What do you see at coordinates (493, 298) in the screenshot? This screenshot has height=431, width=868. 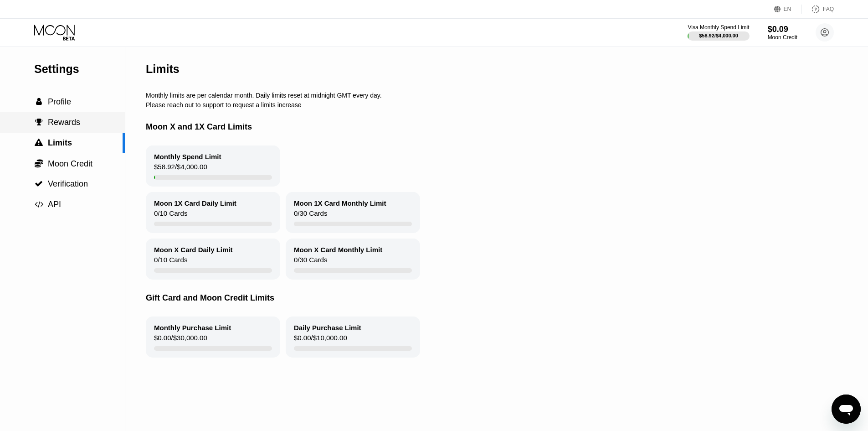 I see `div: Gift Card and Moon Credit Limits` at bounding box center [493, 298].